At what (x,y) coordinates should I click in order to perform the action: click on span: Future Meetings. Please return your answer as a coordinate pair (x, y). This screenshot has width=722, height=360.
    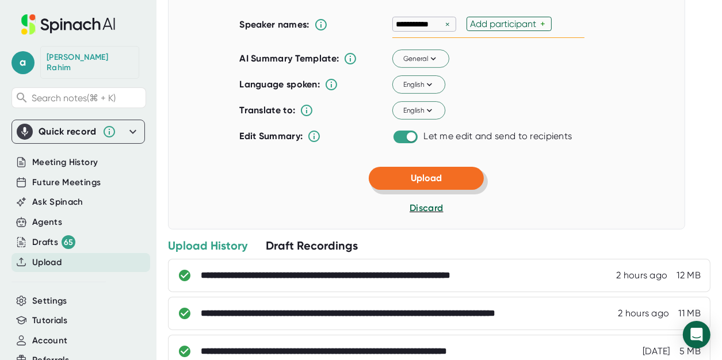
    Looking at the image, I should click on (66, 182).